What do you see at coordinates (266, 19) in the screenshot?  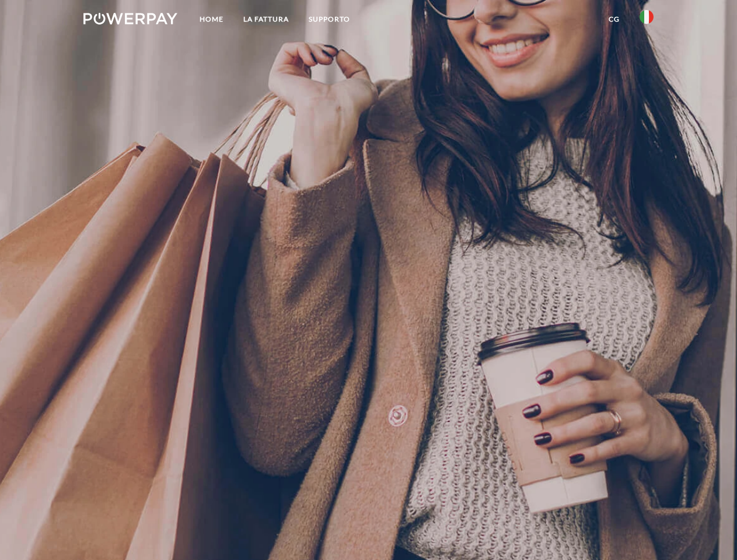 I see `a: LA FATTURA` at bounding box center [266, 19].